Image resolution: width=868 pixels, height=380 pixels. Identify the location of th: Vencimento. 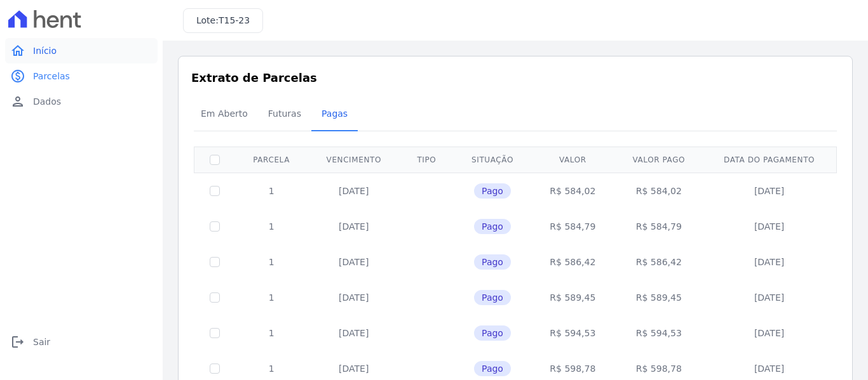
(353, 160).